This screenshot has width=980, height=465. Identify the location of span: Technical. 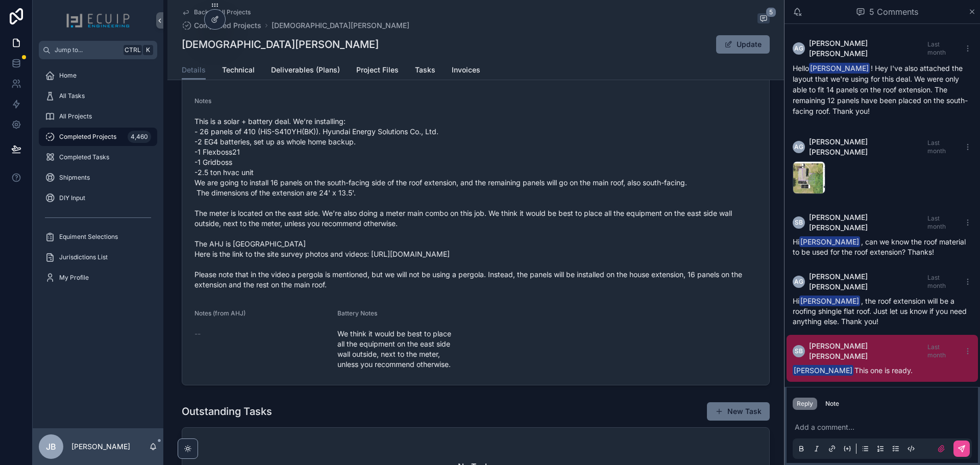
(238, 70).